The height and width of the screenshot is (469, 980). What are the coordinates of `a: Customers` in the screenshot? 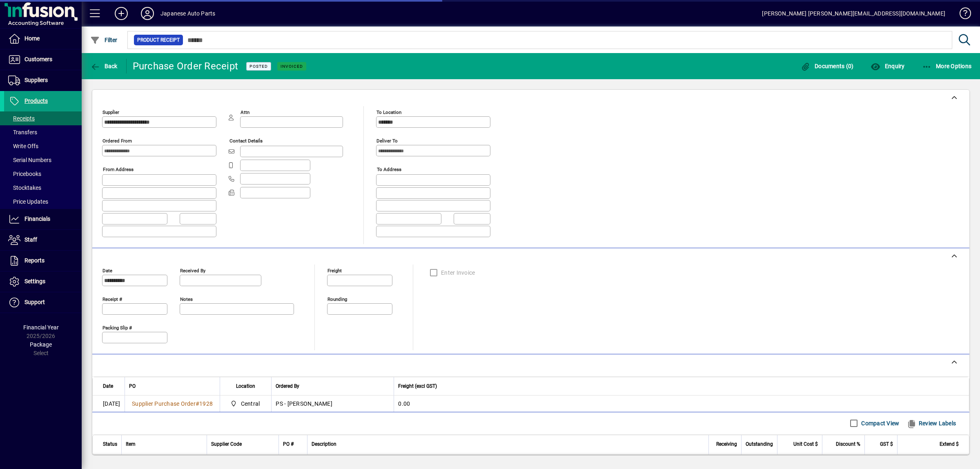 It's located at (43, 59).